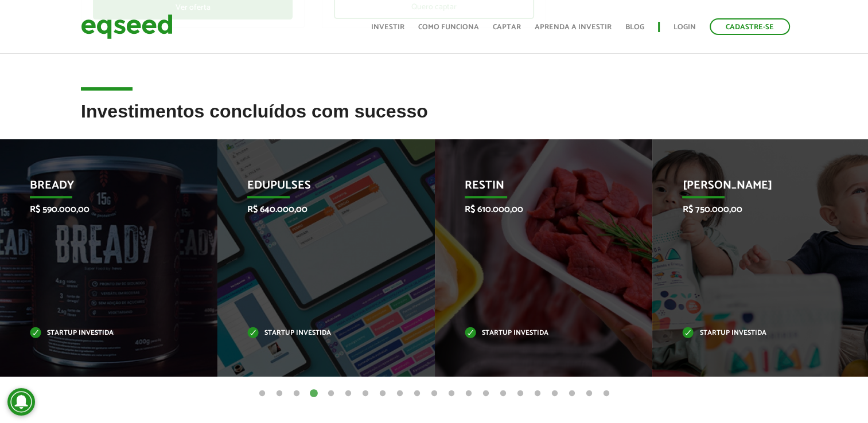 This screenshot has width=868, height=423. Describe the element at coordinates (684, 27) in the screenshot. I see `a: Login` at that location.